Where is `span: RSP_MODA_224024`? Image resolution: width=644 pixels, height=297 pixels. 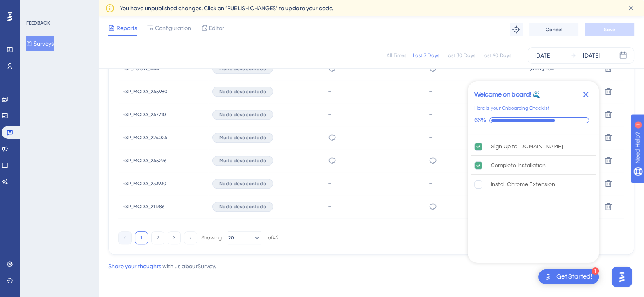 span: RSP_MODA_224024 is located at coordinates (144, 138).